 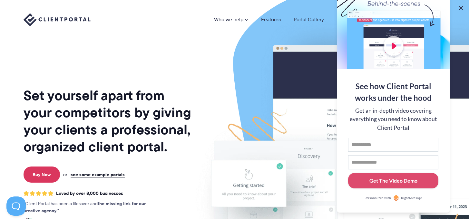 What do you see at coordinates (108, 121) in the screenshot?
I see `h1: Set yourself apart from your competitors by giving your clients a professional, organized client ...` at bounding box center [108, 121].